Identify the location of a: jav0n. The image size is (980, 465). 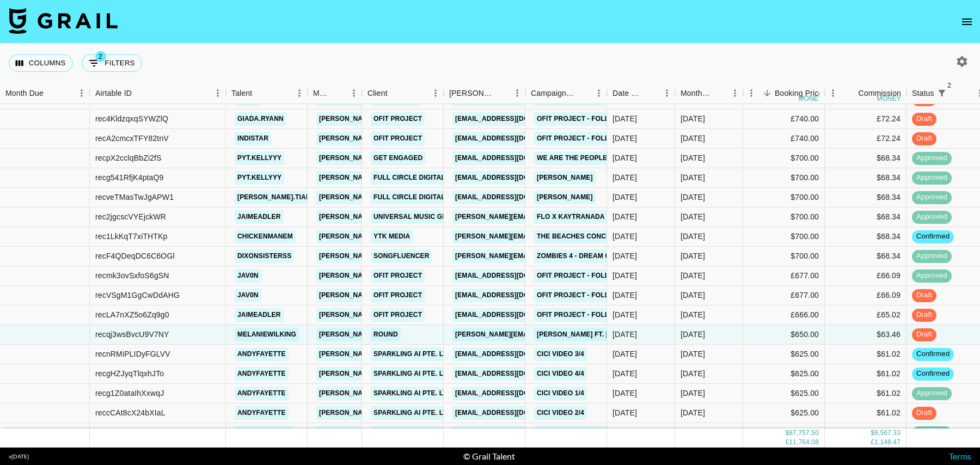
(248, 296).